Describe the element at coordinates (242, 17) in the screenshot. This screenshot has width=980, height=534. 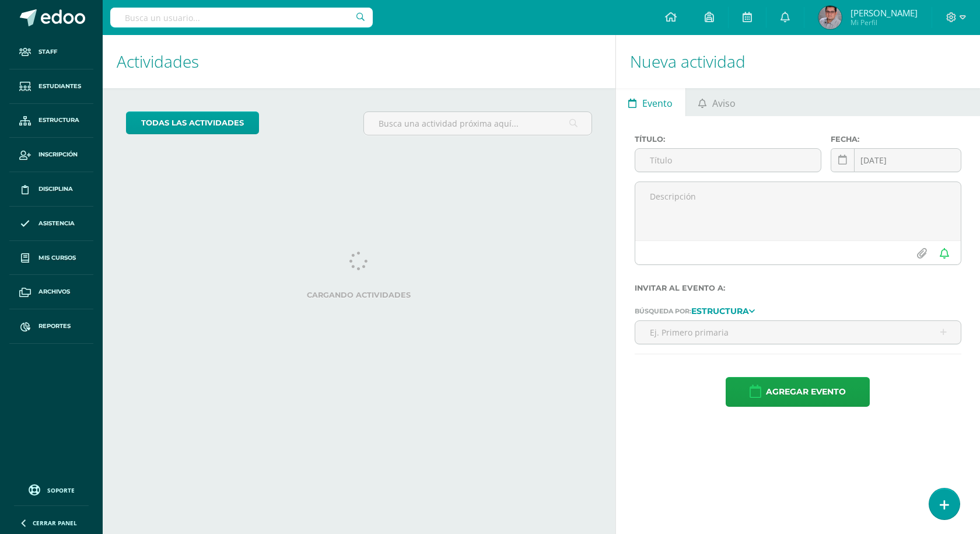
I see `input: Busca un usuario...` at that location.